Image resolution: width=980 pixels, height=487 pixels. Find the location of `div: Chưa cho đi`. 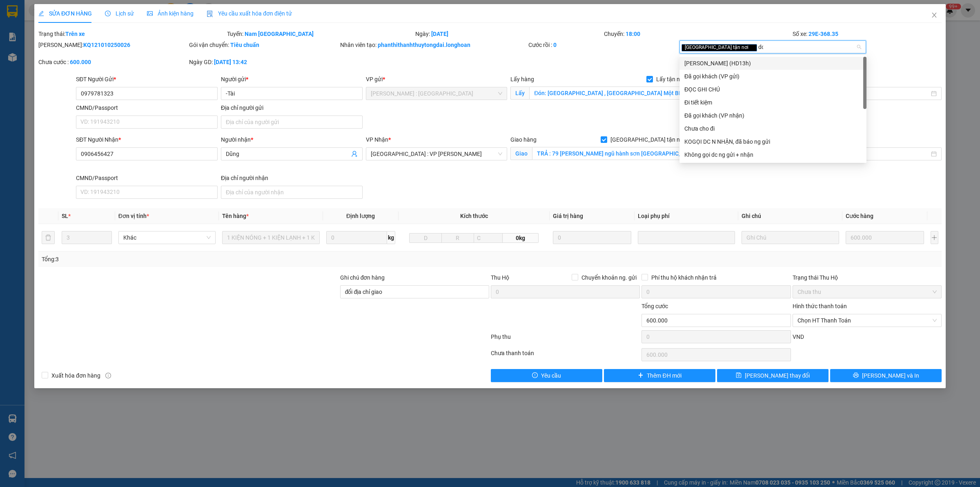

div: Chưa cho đi is located at coordinates (773, 128).